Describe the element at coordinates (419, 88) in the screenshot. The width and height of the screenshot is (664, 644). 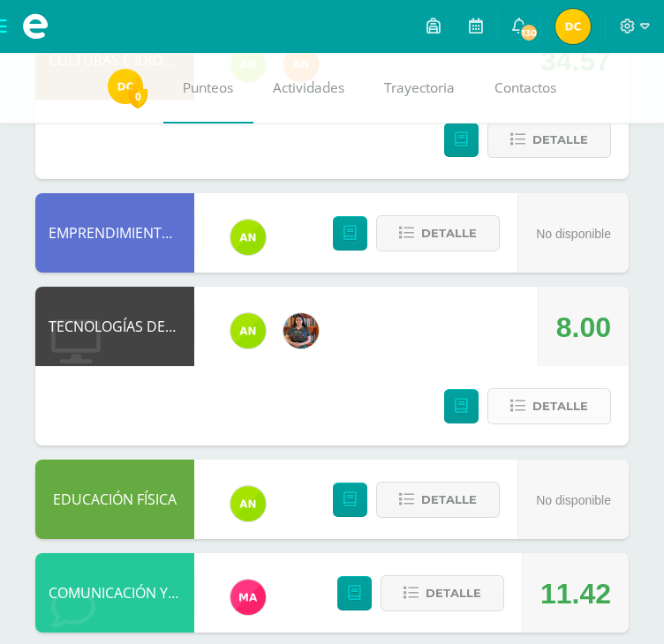
I see `span: Trayectoria` at that location.